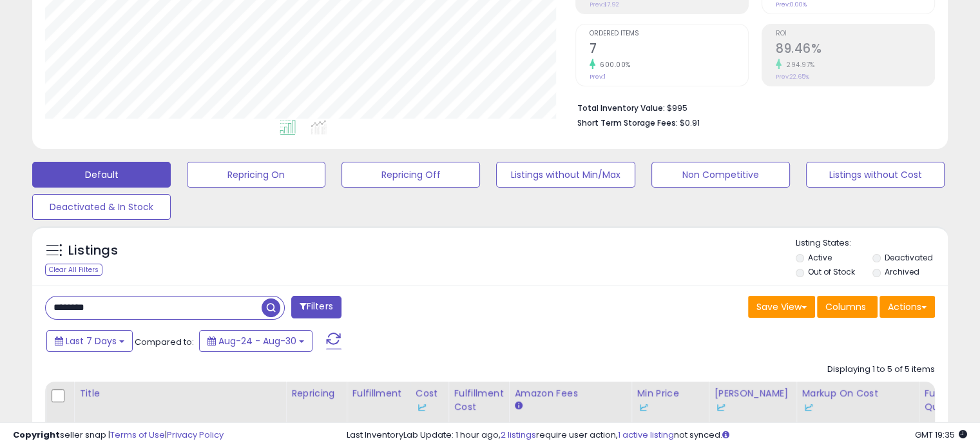  I want to click on div: Displaying 1 to 5 of 5 items, so click(881, 370).